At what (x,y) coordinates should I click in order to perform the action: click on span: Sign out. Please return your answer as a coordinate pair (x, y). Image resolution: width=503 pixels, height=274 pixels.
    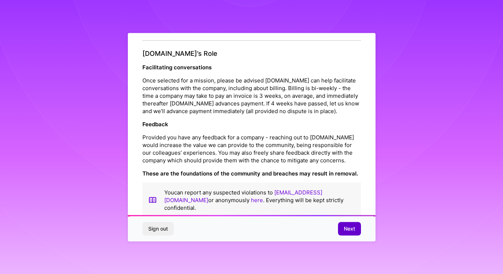
    Looking at the image, I should click on (158, 228).